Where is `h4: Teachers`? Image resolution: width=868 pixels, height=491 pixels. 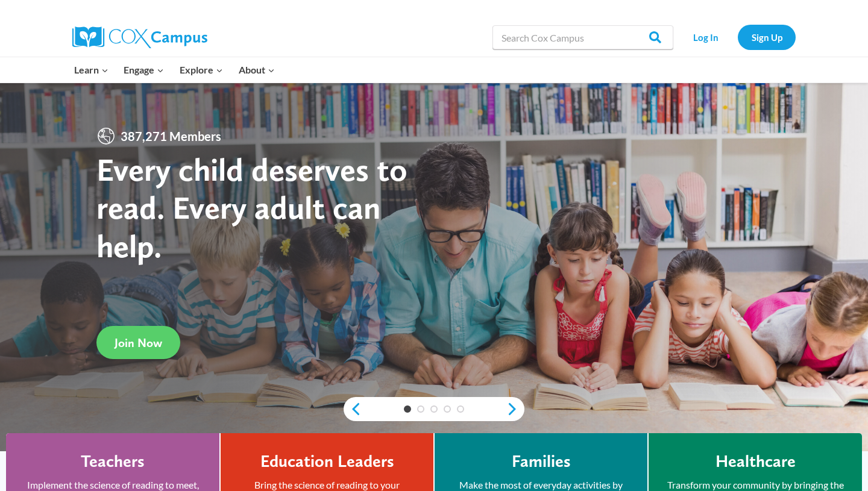 h4: Teachers is located at coordinates (113, 462).